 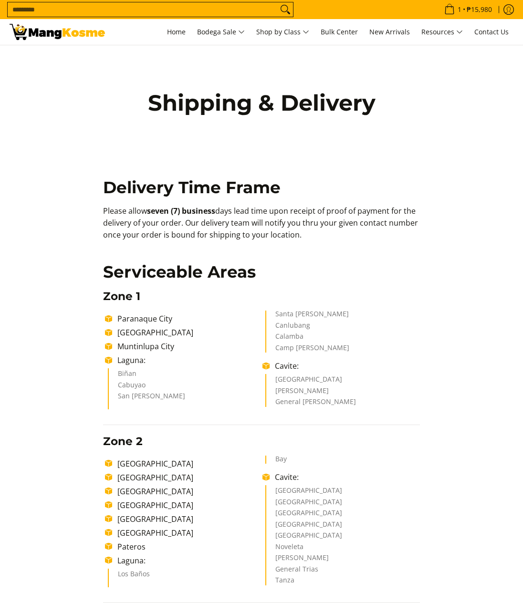 What do you see at coordinates (343, 582) in the screenshot?
I see `li: Tanza` at bounding box center [343, 582].